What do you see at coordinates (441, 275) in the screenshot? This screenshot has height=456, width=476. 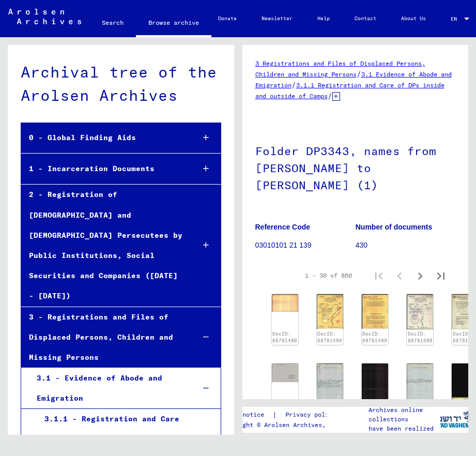 I see `button: Last page` at bounding box center [441, 275].